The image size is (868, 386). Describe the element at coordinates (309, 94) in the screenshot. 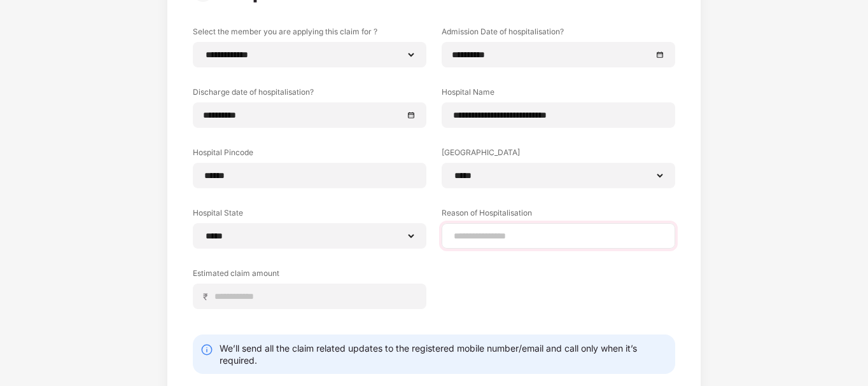

I see `label: Discharge date of hospitalisation?` at that location.